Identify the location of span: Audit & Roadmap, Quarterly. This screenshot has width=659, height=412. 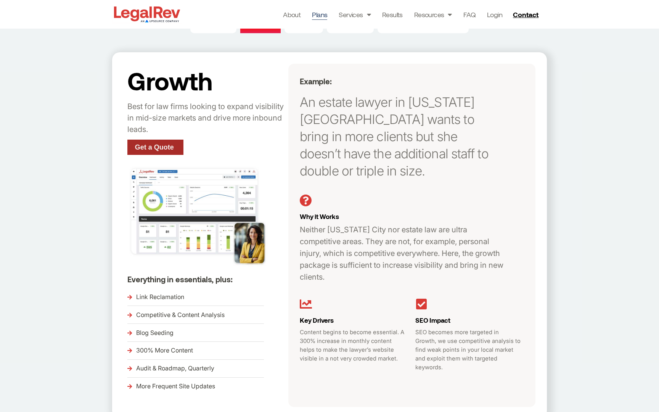
(174, 368).